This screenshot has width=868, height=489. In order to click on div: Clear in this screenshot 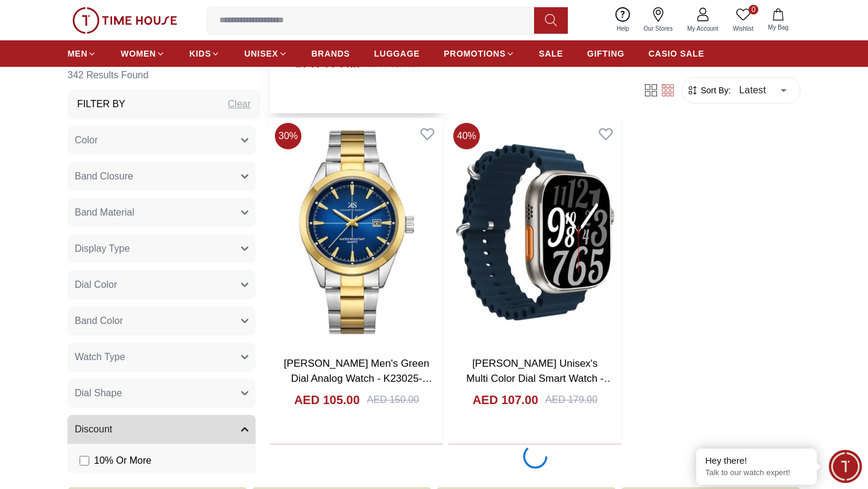, I will do `click(239, 104)`.